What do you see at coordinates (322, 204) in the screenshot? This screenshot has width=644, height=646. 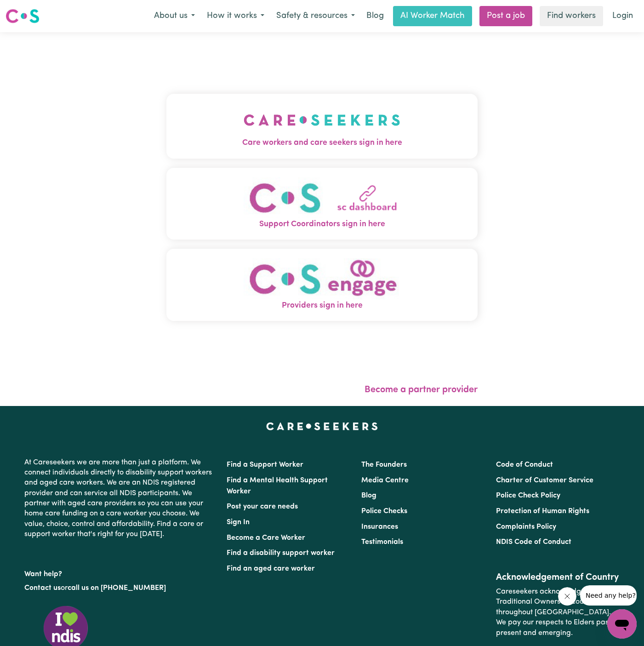 I see `button: Support Coordinators sign in here` at bounding box center [322, 204].